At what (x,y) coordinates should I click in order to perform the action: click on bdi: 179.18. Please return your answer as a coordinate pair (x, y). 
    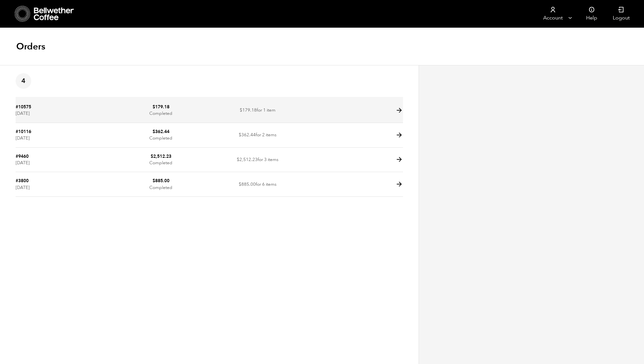
    Looking at the image, I should click on (161, 107).